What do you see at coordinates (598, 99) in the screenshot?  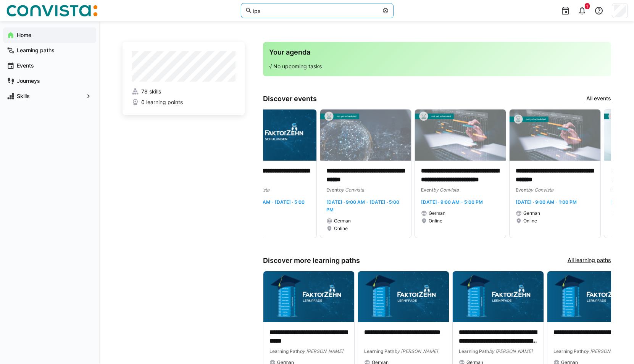 I see `a: All events` at bounding box center [598, 99].